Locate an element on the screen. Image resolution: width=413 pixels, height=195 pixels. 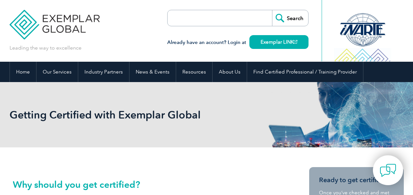
h3: Ready to get certified? is located at coordinates (357, 180).